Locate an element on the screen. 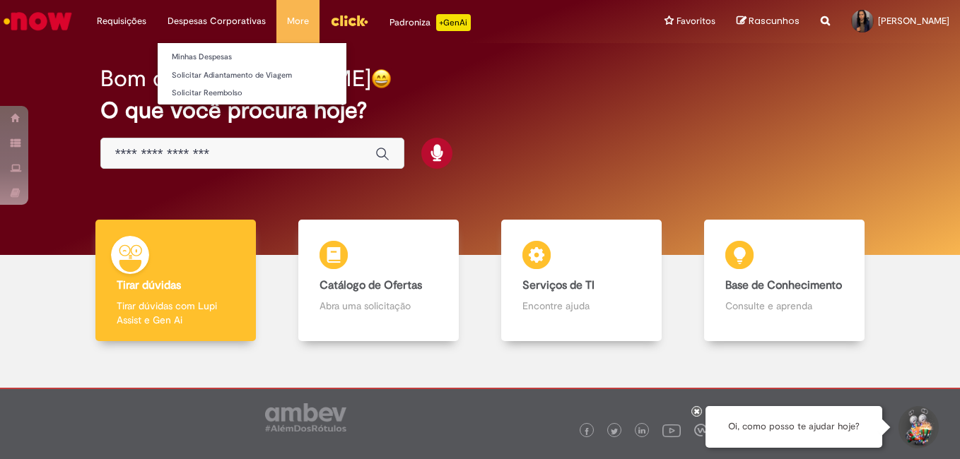  b: Serviços de TI is located at coordinates (558, 286).